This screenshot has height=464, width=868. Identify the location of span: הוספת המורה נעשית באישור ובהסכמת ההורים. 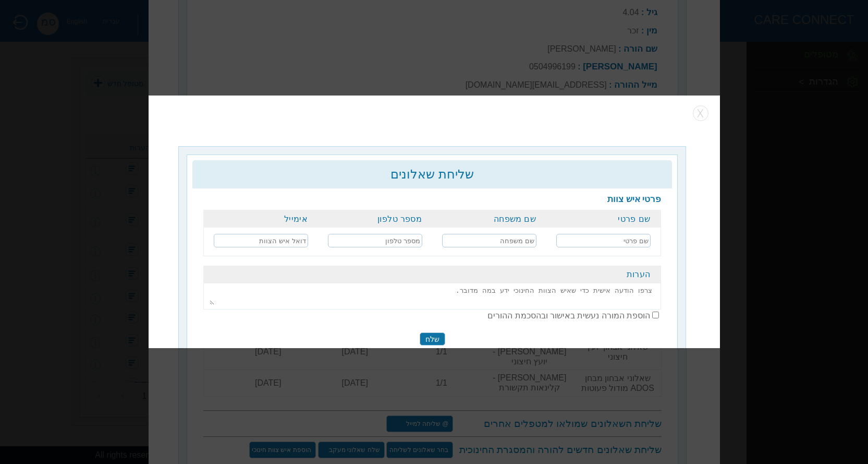
(569, 315).